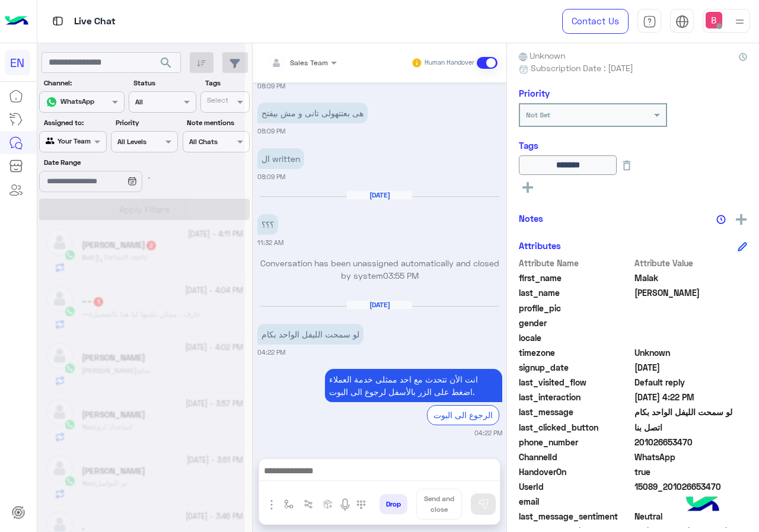 This screenshot has height=532, width=759. What do you see at coordinates (328, 504) in the screenshot?
I see `img: create order` at bounding box center [328, 504].